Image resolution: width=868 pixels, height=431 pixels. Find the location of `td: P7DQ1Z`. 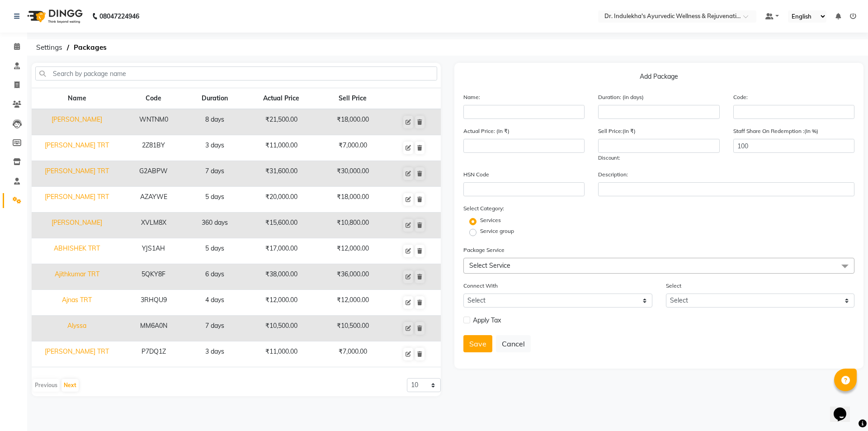

td: P7DQ1Z is located at coordinates (154, 354).